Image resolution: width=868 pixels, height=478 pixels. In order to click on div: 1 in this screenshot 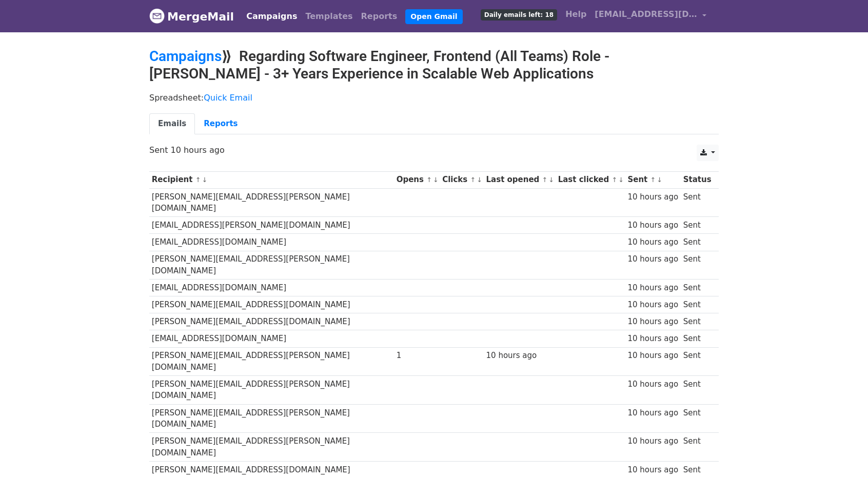, I will do `click(417, 356)`.